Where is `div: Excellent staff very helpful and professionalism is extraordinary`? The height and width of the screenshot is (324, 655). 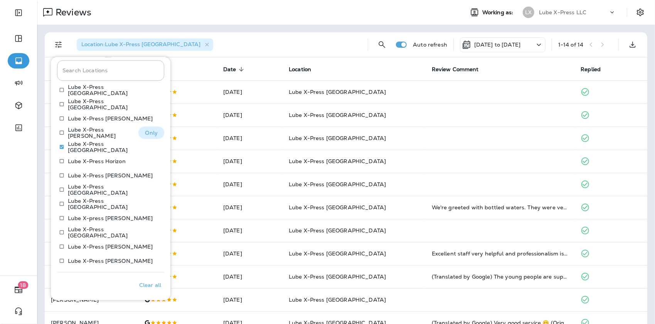
div: Excellent staff very helpful and professionalism is extraordinary is located at coordinates (500, 254).